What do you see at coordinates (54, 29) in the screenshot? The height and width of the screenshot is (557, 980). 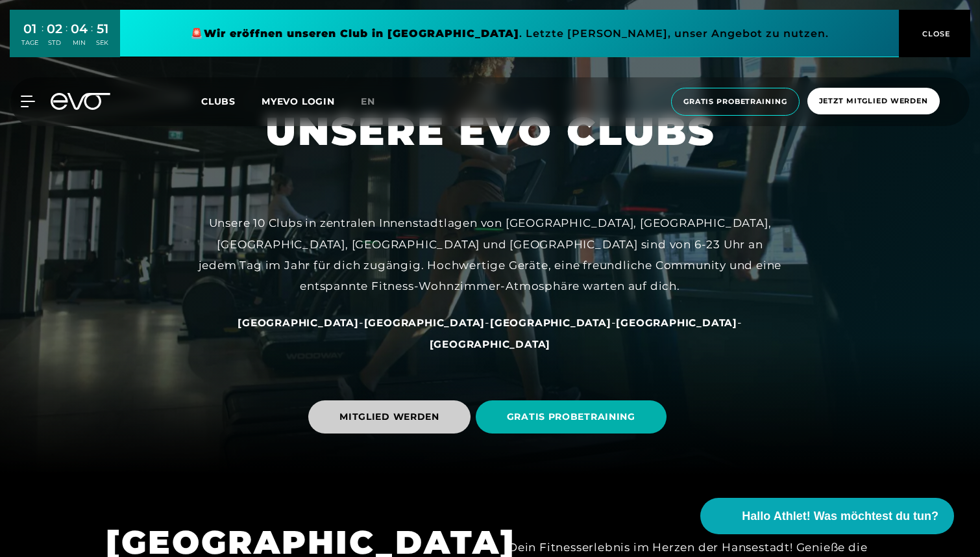 I see `div: 02` at bounding box center [54, 29].